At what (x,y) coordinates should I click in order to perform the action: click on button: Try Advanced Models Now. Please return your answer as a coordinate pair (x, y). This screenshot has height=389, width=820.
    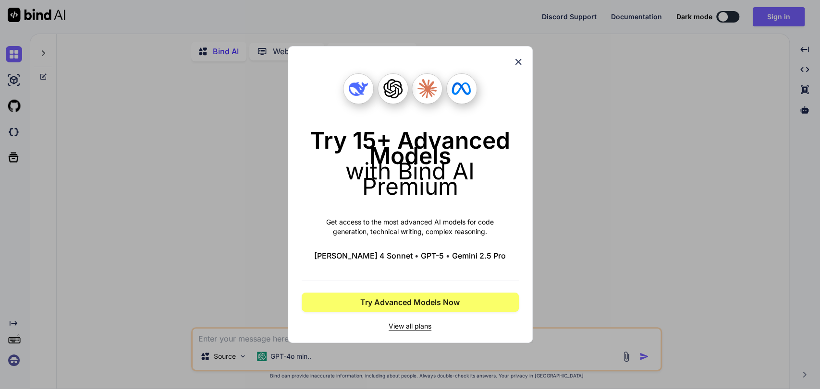
    Looking at the image, I should click on (410, 303).